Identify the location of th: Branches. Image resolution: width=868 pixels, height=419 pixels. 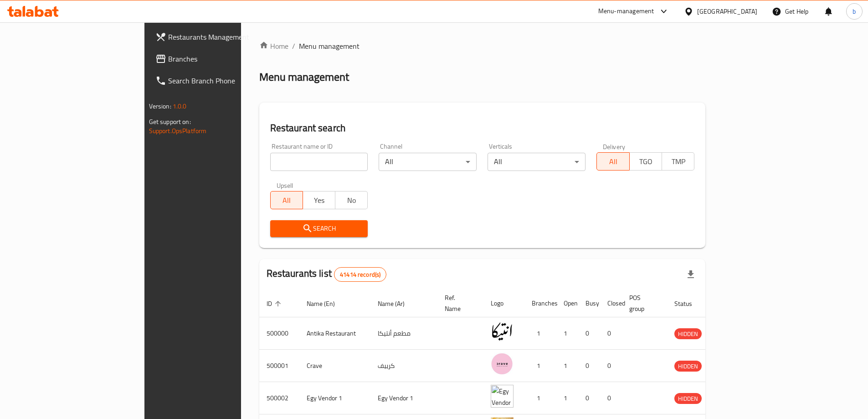
(541, 303).